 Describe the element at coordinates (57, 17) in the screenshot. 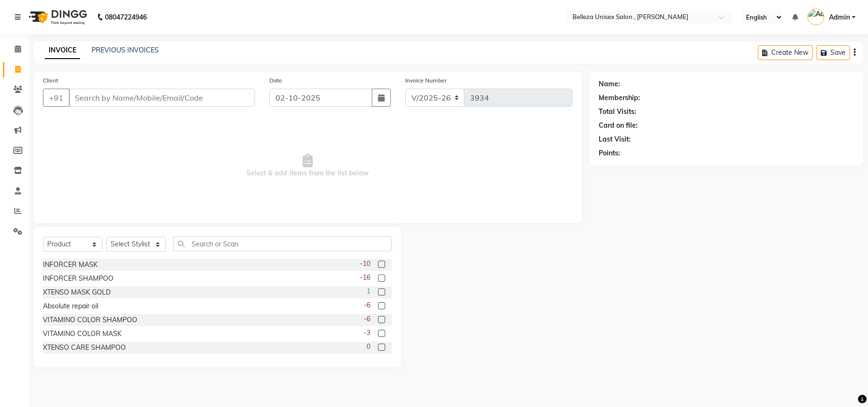

I see `img: logo` at that location.